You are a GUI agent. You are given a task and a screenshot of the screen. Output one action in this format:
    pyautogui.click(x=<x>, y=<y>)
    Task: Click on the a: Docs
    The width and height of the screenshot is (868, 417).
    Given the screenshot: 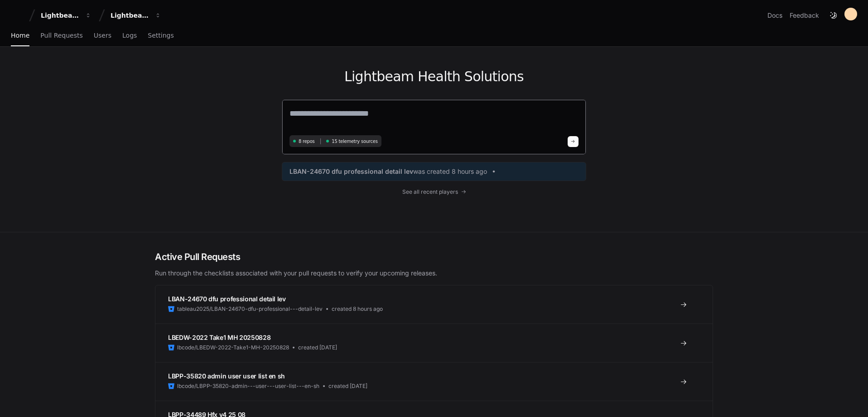 What is the action you would take?
    pyautogui.click(x=775, y=15)
    